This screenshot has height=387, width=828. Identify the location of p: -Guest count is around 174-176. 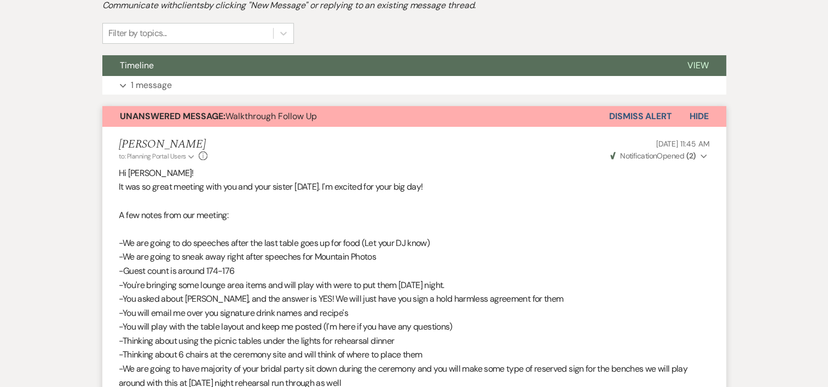
(414, 271).